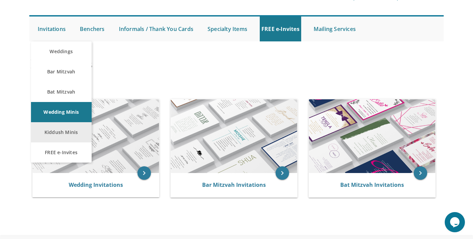 The width and height of the screenshot is (473, 239). What do you see at coordinates (227, 29) in the screenshot?
I see `a: Specialty Items` at bounding box center [227, 29].